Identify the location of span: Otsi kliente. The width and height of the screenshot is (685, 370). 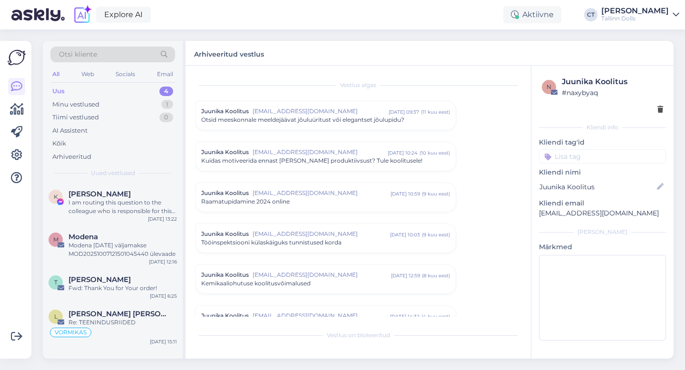
(78, 54).